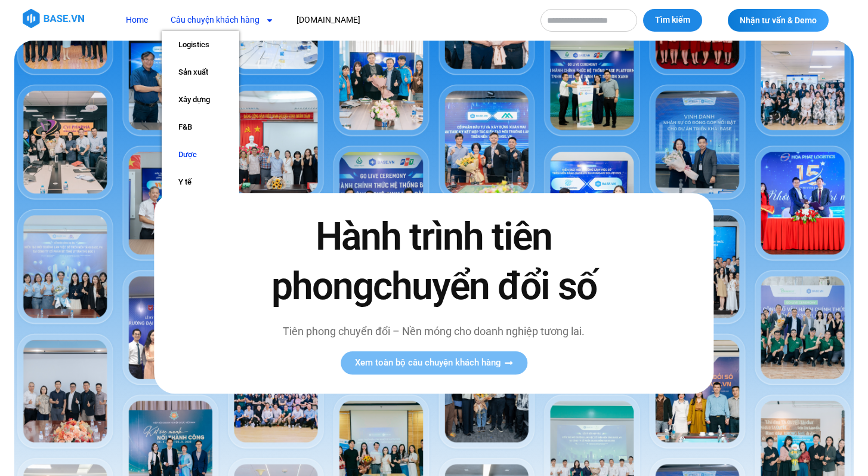  Describe the element at coordinates (137, 20) in the screenshot. I see `a: Home` at that location.